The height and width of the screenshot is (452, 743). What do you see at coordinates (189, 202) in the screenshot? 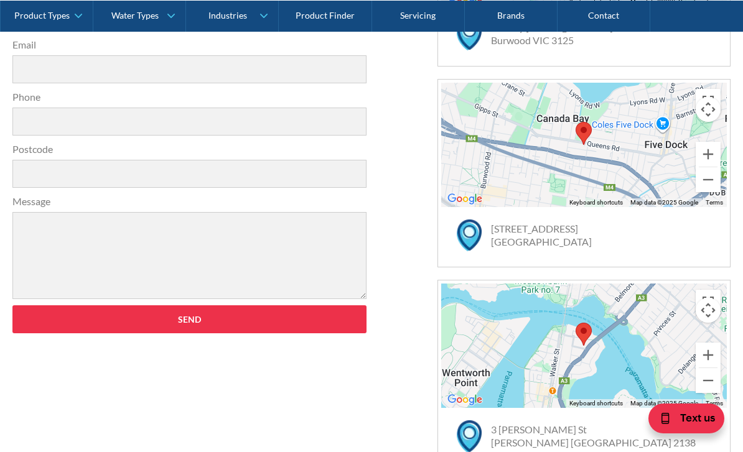
I see `label: Message` at bounding box center [189, 202].